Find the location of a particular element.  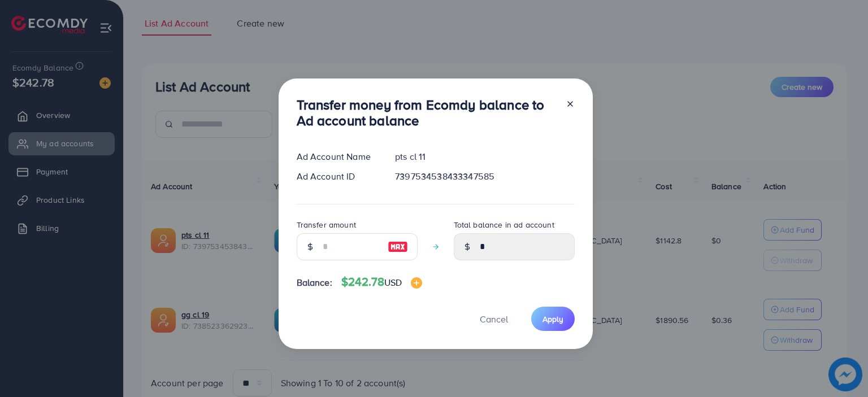

div: Ad Account ID is located at coordinates (337, 177).